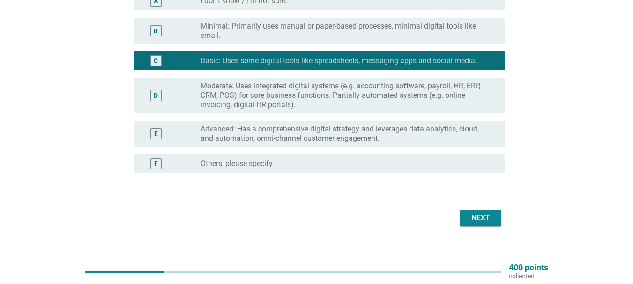 The image size is (633, 284). I want to click on label: Minimal: Primarily uses manual or paper-based processes, minimal digital tools like email., so click(345, 31).